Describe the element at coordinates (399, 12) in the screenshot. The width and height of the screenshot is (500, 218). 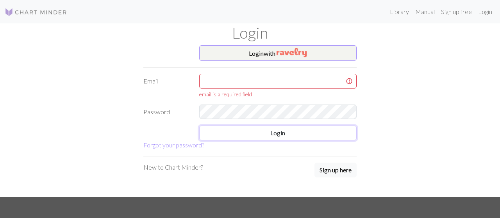
I see `a: Library` at that location.